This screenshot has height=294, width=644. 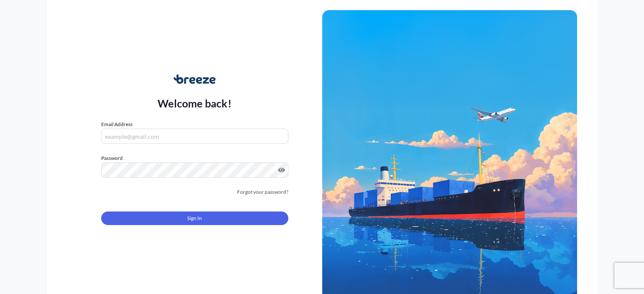 I want to click on a: Forgot your password?, so click(x=262, y=192).